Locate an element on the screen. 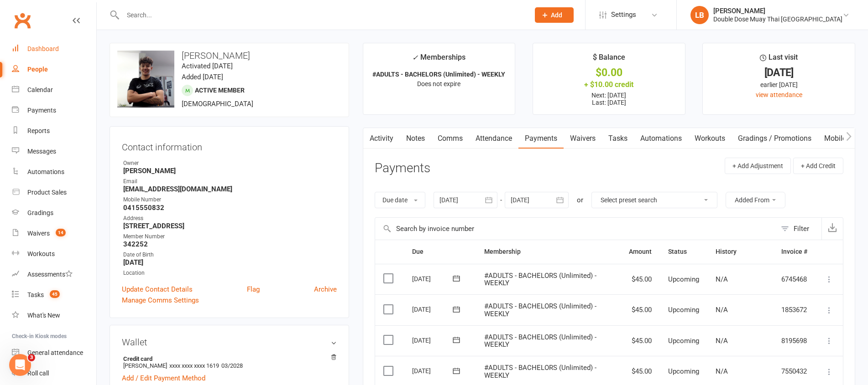 The width and height of the screenshot is (868, 385). a: Reports is located at coordinates (54, 131).